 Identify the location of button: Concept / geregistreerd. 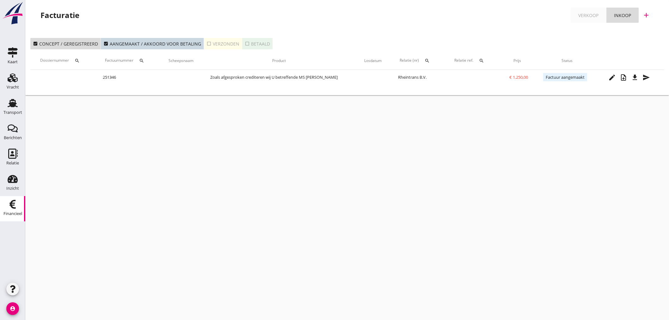
(65, 44).